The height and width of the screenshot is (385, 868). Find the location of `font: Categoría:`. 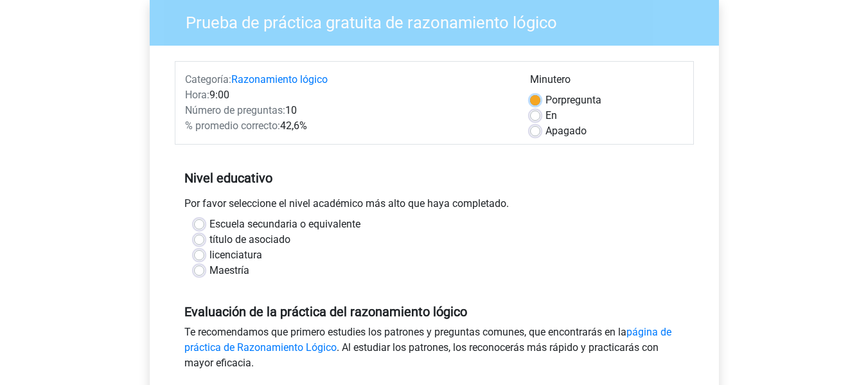

font: Categoría: is located at coordinates (208, 79).